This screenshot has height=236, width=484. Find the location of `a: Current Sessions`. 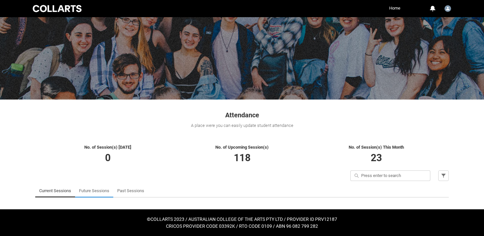

a: Current Sessions is located at coordinates (55, 190).